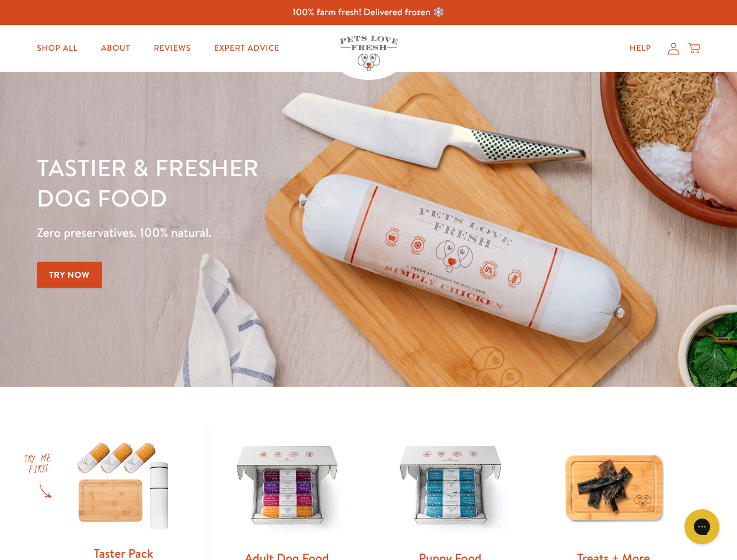 This screenshot has height=560, width=737. Describe the element at coordinates (369, 53) in the screenshot. I see `img: Pets Love Fresh` at that location.